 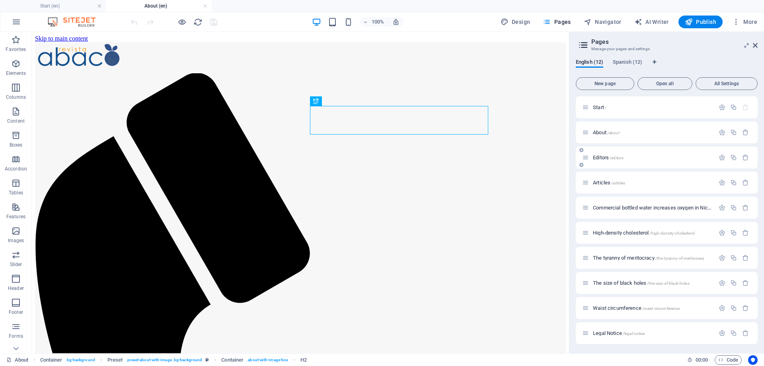 I want to click on span: About, so click(x=606, y=132).